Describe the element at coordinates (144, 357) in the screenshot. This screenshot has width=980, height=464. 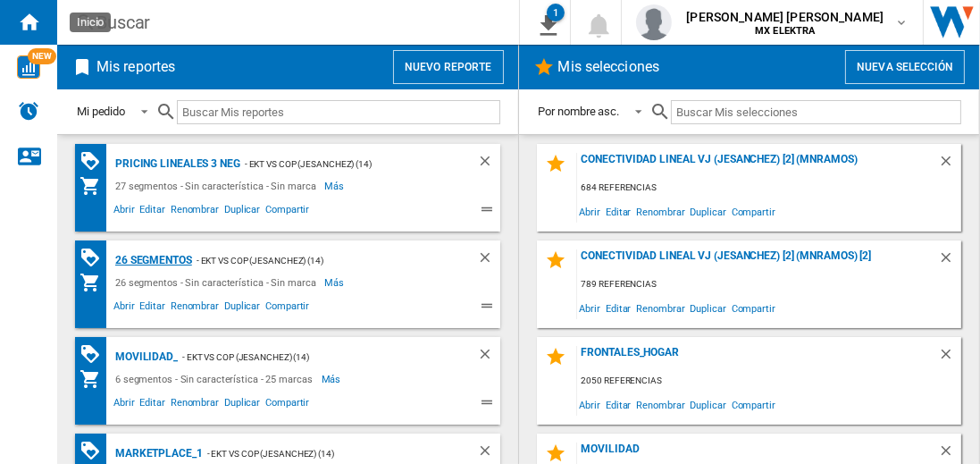
I see `div: MOVILIDAD_` at that location.